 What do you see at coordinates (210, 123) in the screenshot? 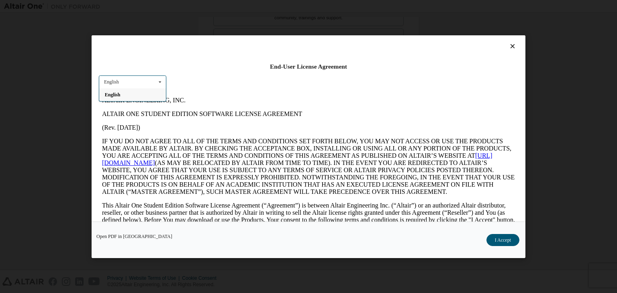
I see `p: This Altair One Student Edition Software License Agreement (“Agreement”) is between Altair Engine...` at bounding box center [210, 123].